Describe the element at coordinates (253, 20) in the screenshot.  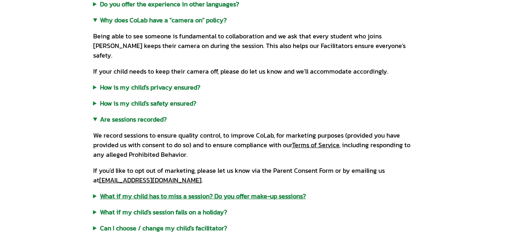
I see `summary: Why does CoLab have a "camera on" policy?` at that location.